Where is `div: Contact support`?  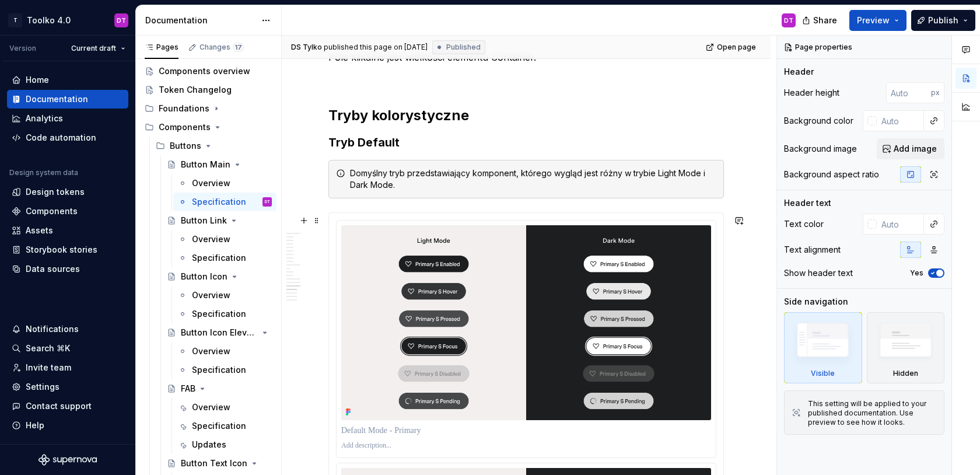 div: Contact support is located at coordinates (58, 406).